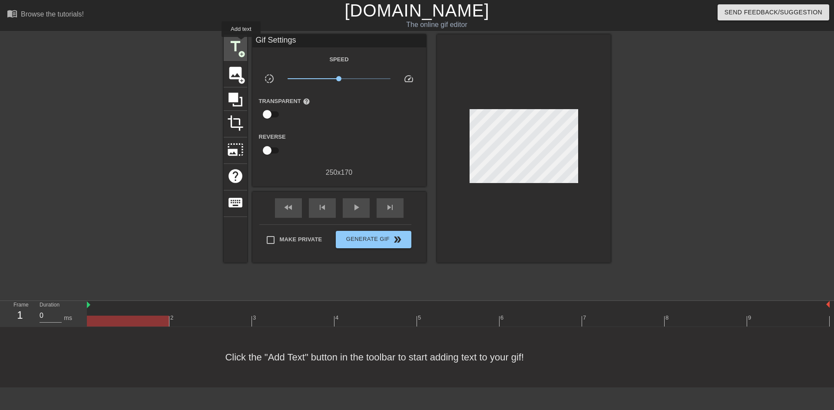  I want to click on div: ms, so click(68, 318).